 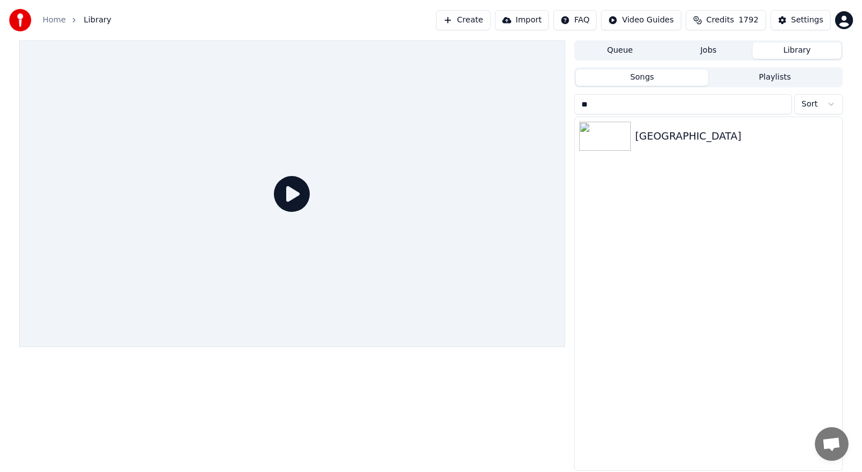 What do you see at coordinates (97, 20) in the screenshot?
I see `span: Library` at bounding box center [97, 20].